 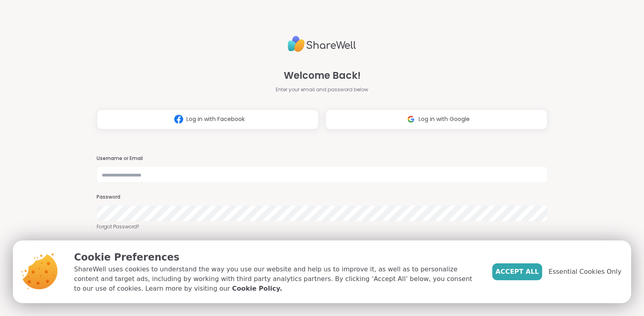 What do you see at coordinates (585, 272) in the screenshot?
I see `span: Essential Cookies Only` at bounding box center [585, 272].